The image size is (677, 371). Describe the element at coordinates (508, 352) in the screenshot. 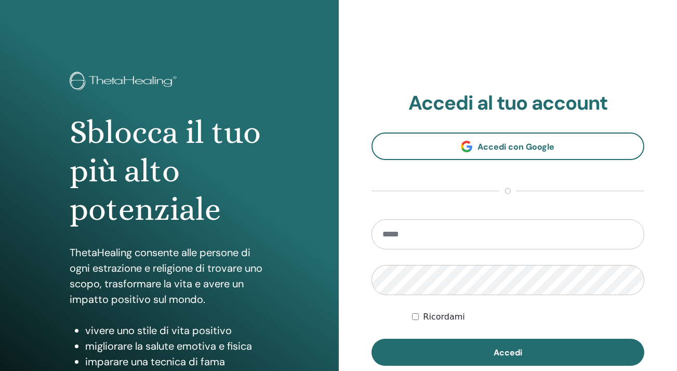

I see `span: Accedi` at that location.